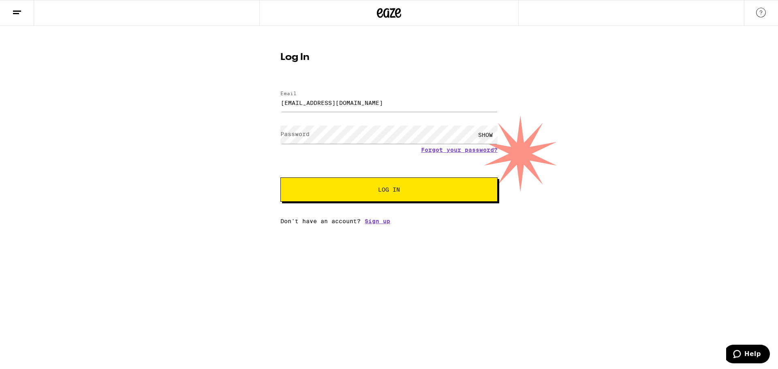 Image resolution: width=778 pixels, height=369 pixels. Describe the element at coordinates (389, 103) in the screenshot. I see `input: Email` at that location.